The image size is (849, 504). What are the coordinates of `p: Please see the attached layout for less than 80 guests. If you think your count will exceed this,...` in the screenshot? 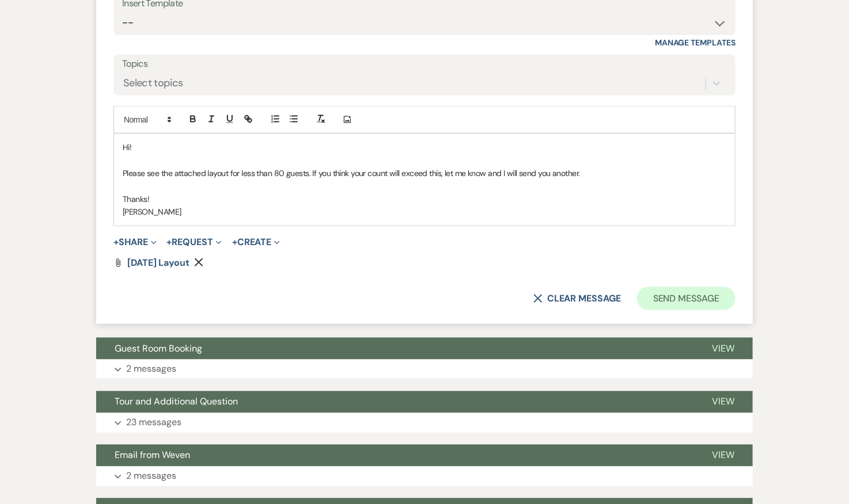 It's located at (424, 173).